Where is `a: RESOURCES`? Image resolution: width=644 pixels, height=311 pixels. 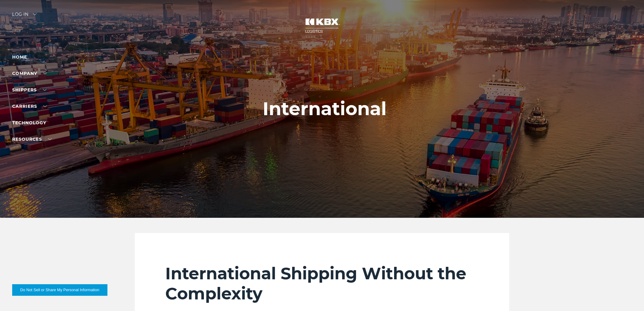
a: RESOURCES is located at coordinates (32, 139).